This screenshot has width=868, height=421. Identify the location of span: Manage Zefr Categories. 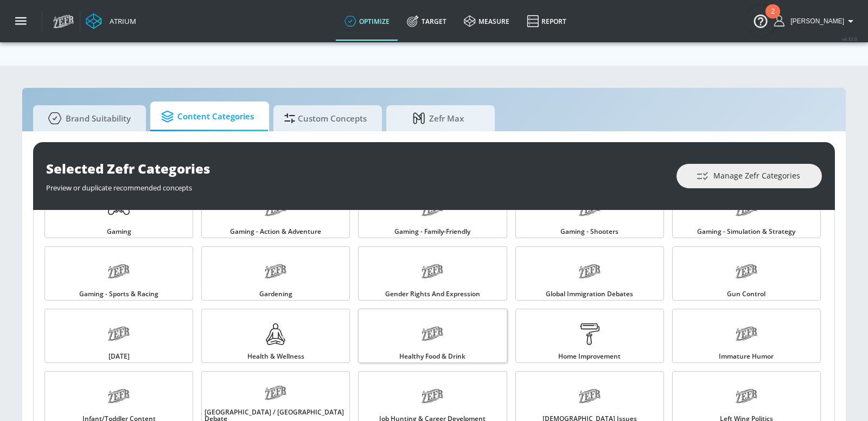
(749, 176).